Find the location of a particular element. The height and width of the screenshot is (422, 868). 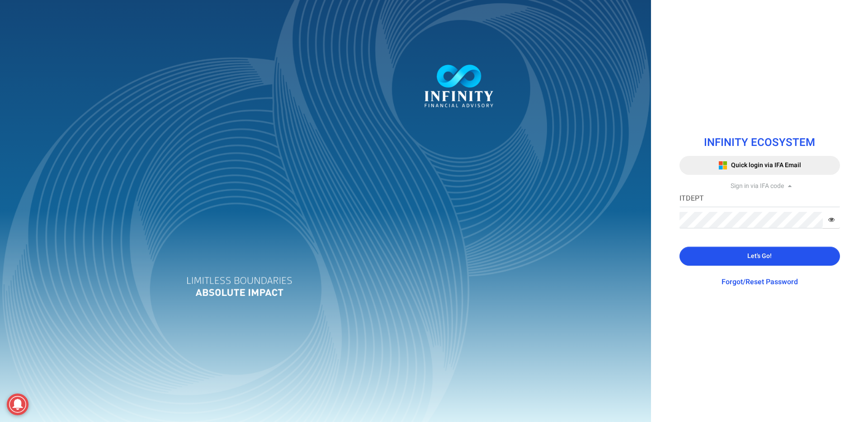

span: Let's Go! is located at coordinates (759, 256).